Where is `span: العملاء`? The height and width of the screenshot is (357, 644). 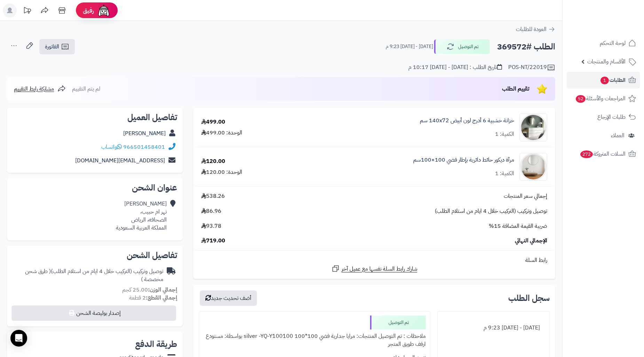
span: العملاء is located at coordinates (618, 135).